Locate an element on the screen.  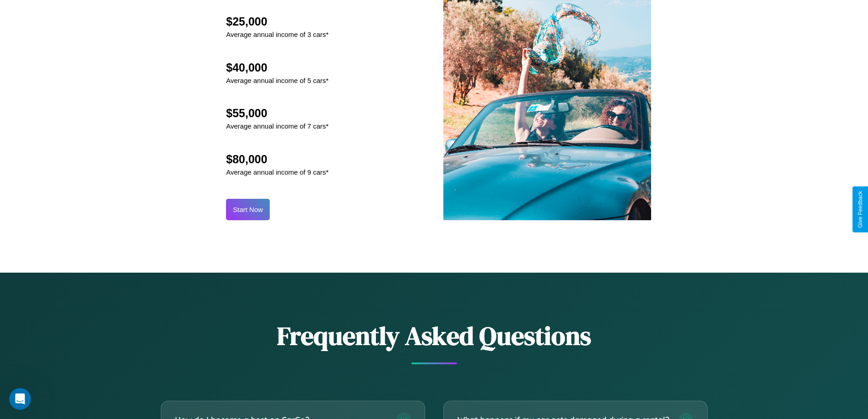
h2: Frequently Asked Questions is located at coordinates (434, 335).